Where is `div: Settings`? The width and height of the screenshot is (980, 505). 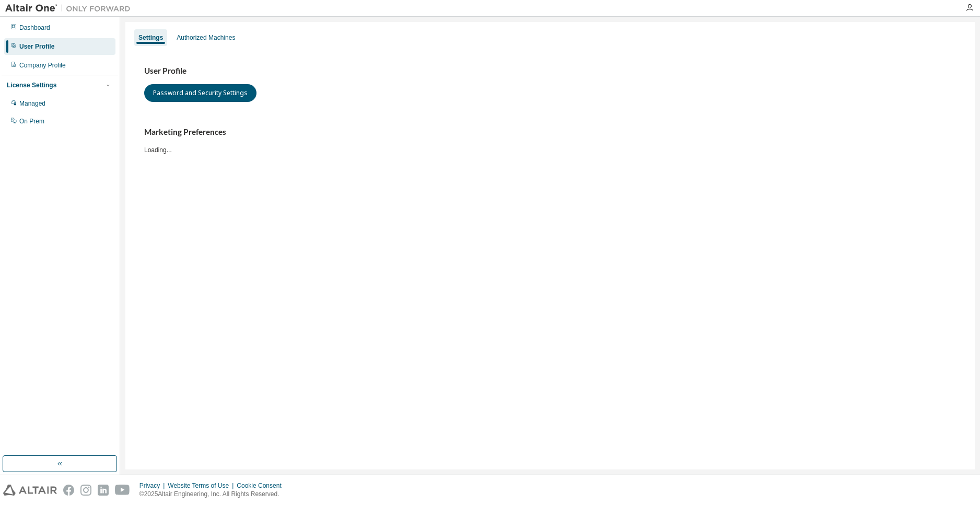 div: Settings is located at coordinates (151, 38).